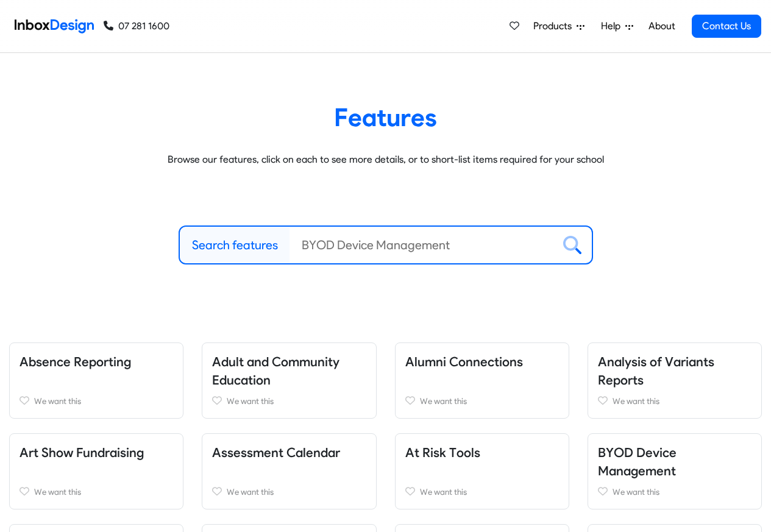 The height and width of the screenshot is (532, 771). Describe the element at coordinates (726, 26) in the screenshot. I see `a: Contact Us` at that location.